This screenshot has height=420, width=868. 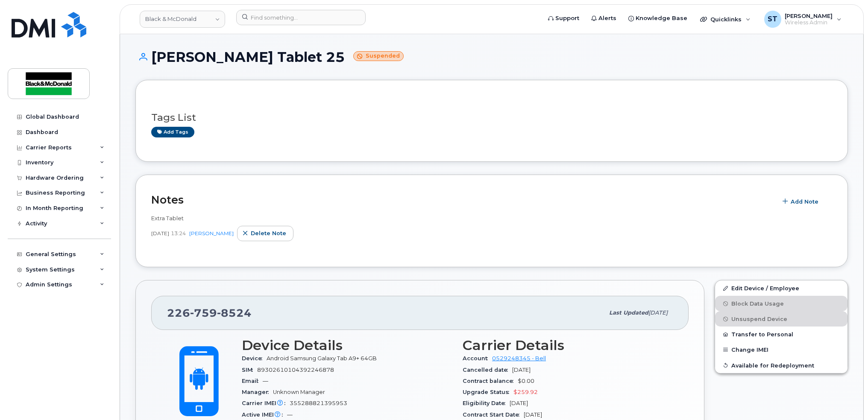 I want to click on span: Contract balance, so click(x=490, y=381).